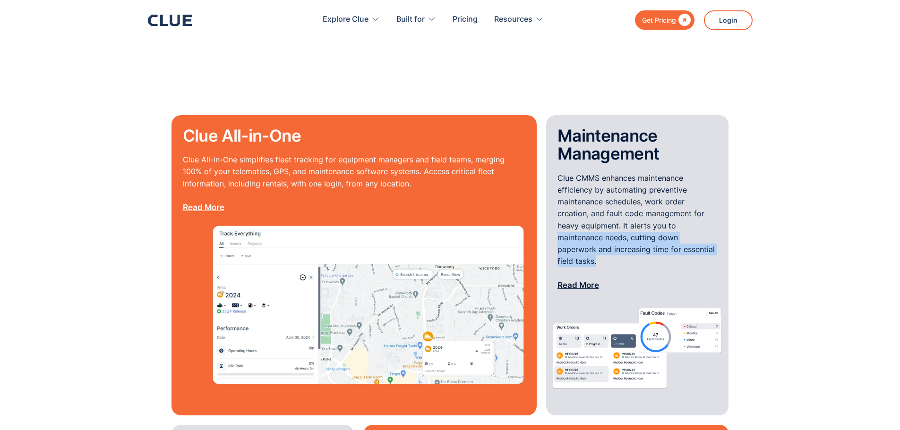 Image resolution: width=900 pixels, height=430 pixels. I want to click on div: Get Pricing, so click(659, 20).